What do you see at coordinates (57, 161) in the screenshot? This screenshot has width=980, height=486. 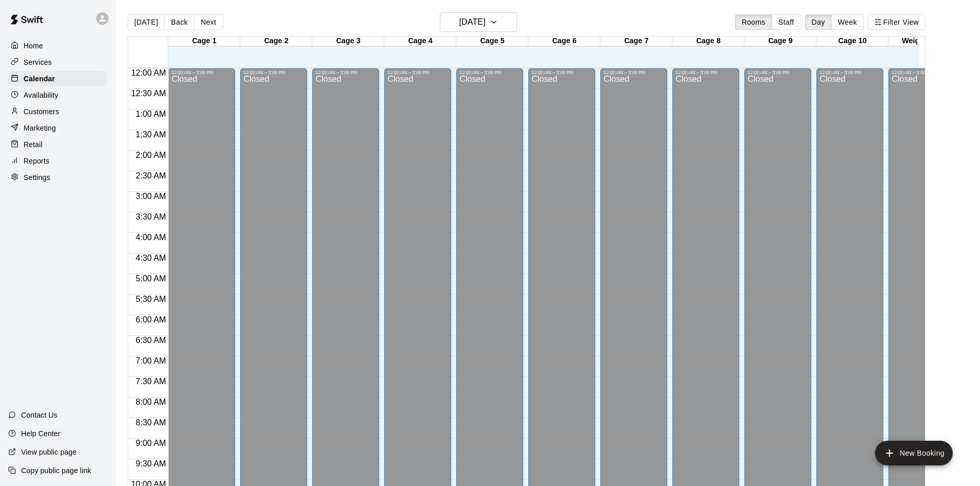 I see `div: Reports` at bounding box center [57, 161].